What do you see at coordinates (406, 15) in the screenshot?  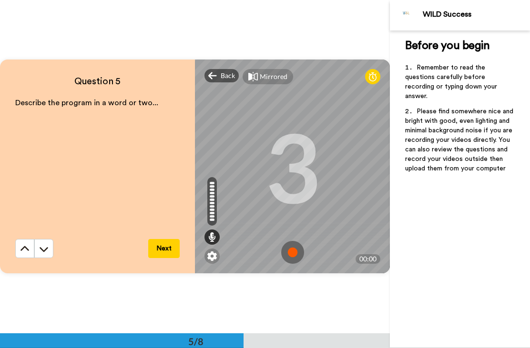 I see `img: Profile Image` at bounding box center [406, 15].